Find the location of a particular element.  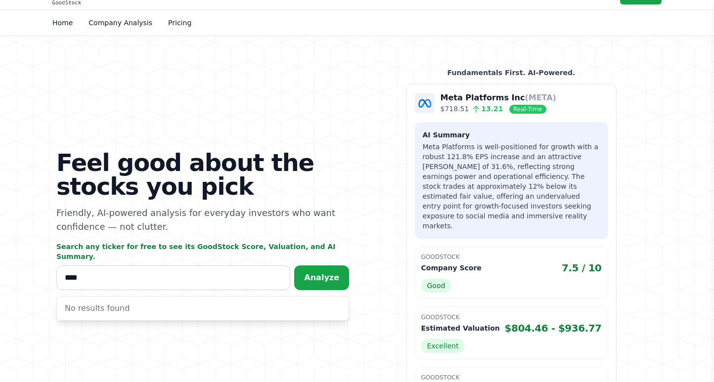

span: Excellent is located at coordinates (443, 346).